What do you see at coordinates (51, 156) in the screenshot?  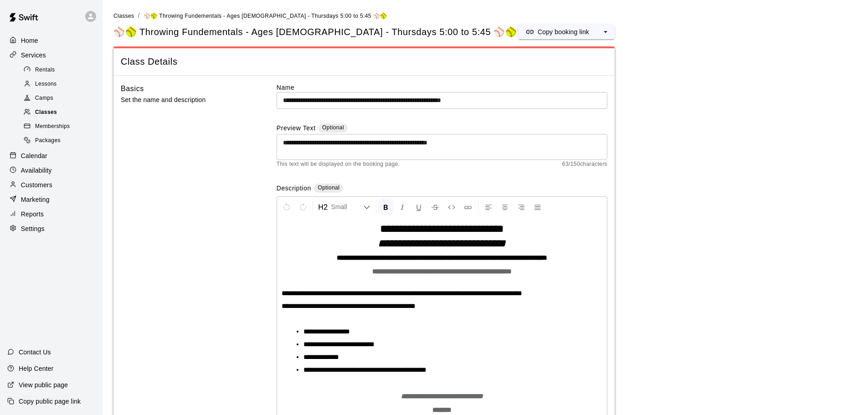 I see `a: Calendar` at bounding box center [51, 156].